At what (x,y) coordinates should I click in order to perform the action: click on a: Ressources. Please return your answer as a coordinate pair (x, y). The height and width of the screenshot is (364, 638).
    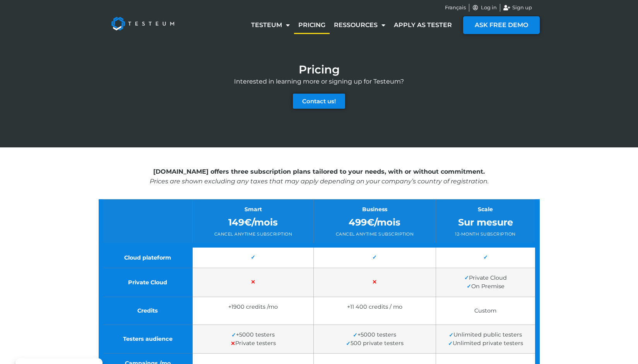
    Looking at the image, I should click on (359, 25).